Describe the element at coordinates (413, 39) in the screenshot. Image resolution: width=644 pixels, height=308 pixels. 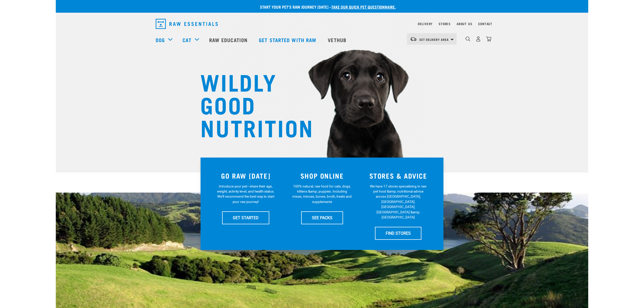
I see `img: van-moving.png` at that location.